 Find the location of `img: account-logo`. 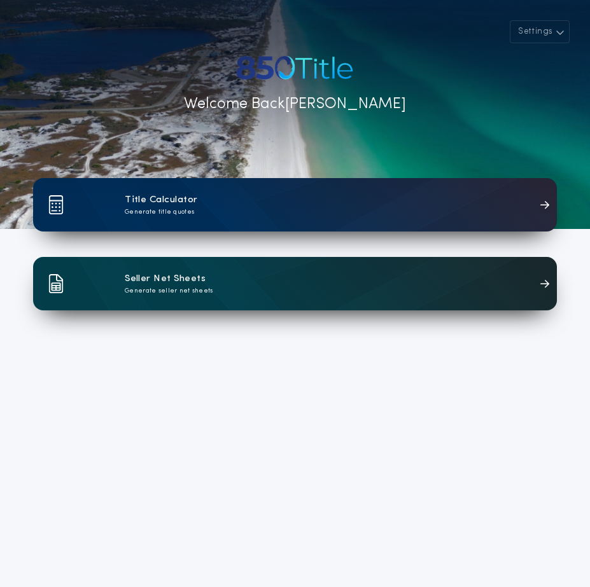

img: account-logo is located at coordinates (295, 67).